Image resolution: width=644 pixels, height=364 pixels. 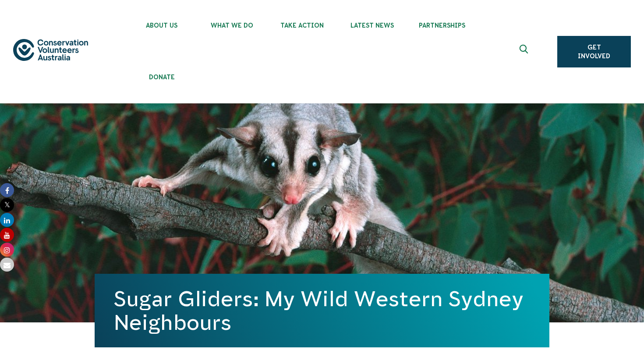 I want to click on span: What We Do, so click(x=232, y=25).